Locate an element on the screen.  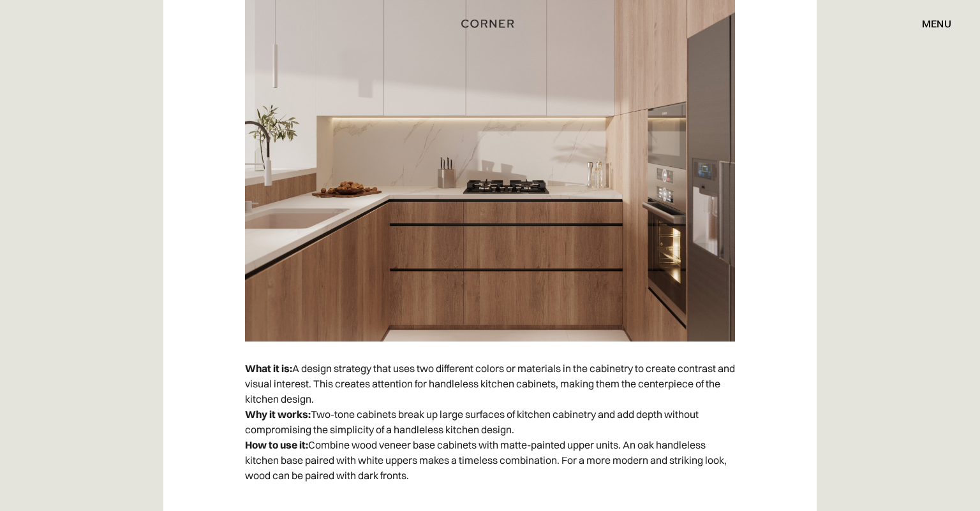
a: home is located at coordinates (490, 24).